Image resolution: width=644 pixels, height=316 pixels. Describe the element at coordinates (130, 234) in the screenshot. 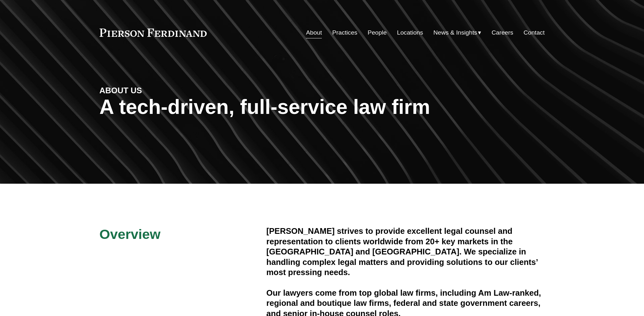

I see `span: Overview` at that location.